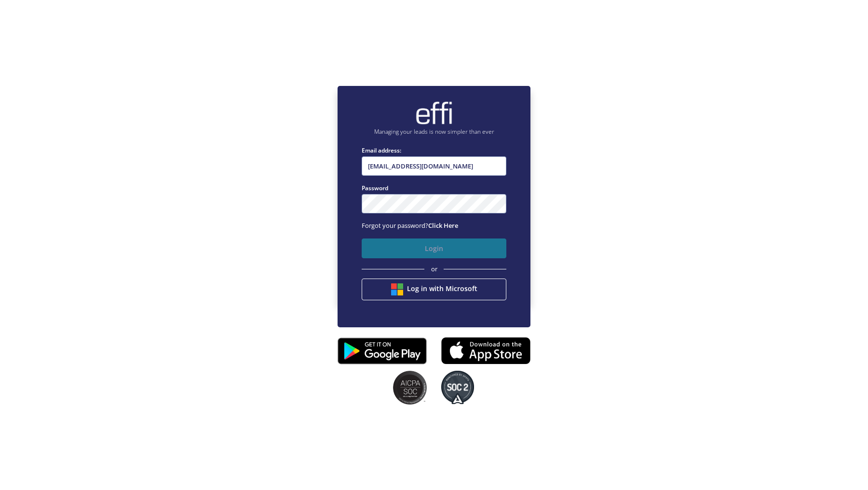 Image resolution: width=868 pixels, height=490 pixels. Describe the element at coordinates (410, 225) in the screenshot. I see `span: Forgot your password?` at that location.